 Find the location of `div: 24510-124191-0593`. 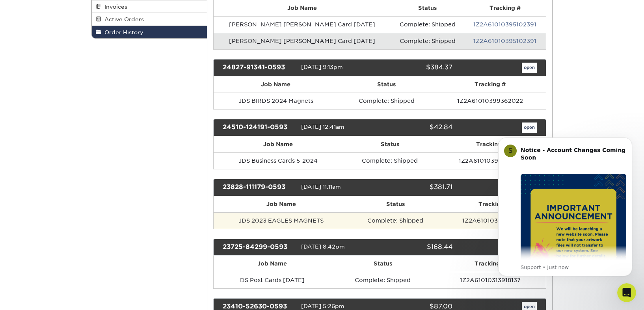

div: 24510-124191-0593 is located at coordinates (259, 128).